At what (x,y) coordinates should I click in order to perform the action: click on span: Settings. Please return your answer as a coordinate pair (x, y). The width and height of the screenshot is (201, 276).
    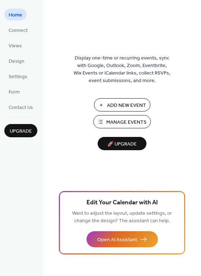
    Looking at the image, I should click on (18, 77).